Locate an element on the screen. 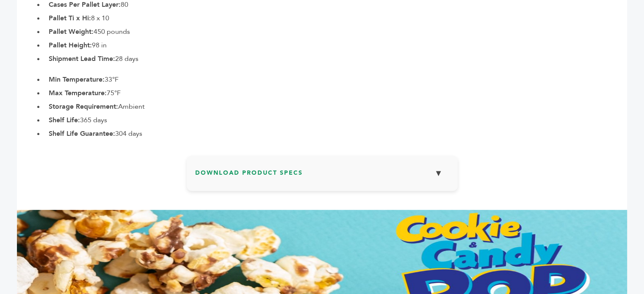 The image size is (644, 294). b: Shipment Lead Time: is located at coordinates (82, 58).